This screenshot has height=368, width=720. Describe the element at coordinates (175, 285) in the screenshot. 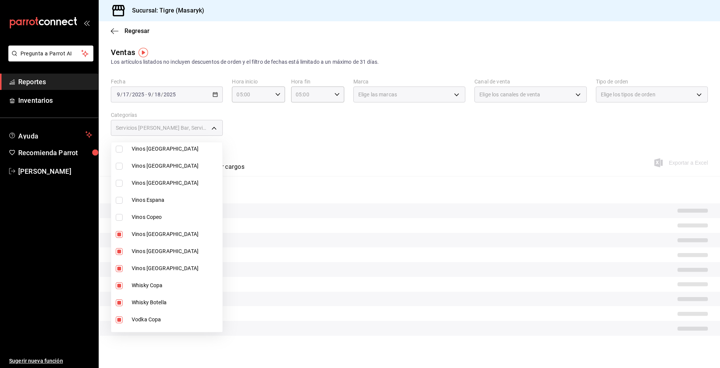

I see `span: Whisky Copa` at that location.